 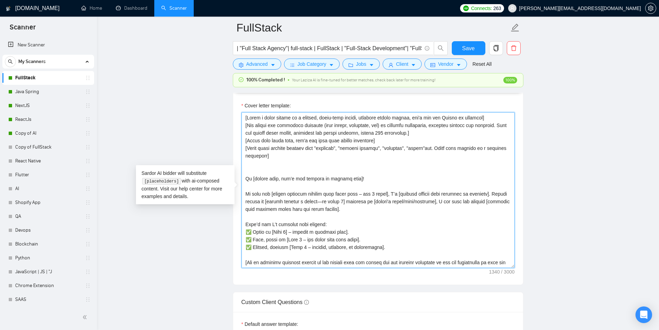 I want to click on label: Cover letter template:, so click(x=266, y=106).